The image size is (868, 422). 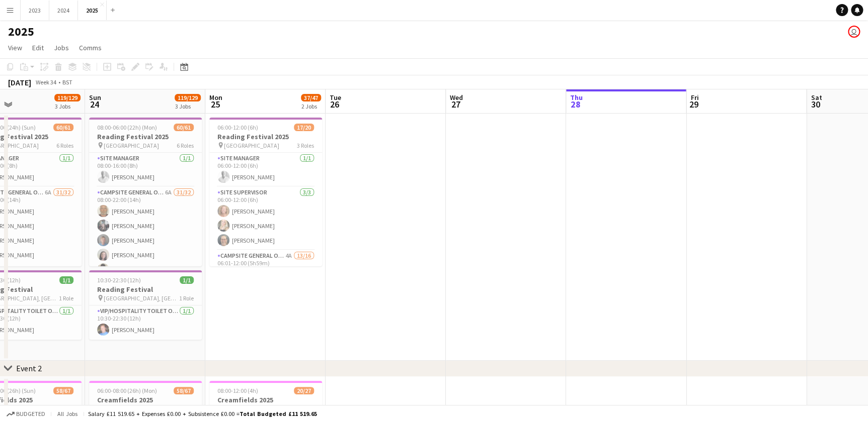 I want to click on span: 17/20, so click(x=304, y=127).